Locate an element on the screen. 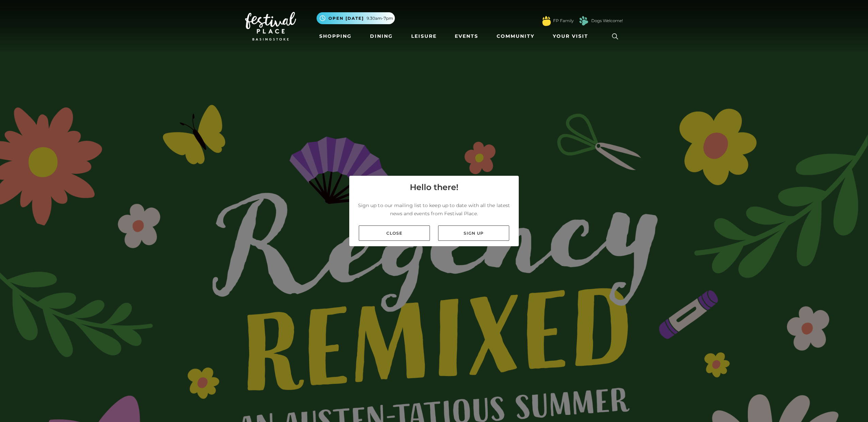 Image resolution: width=868 pixels, height=422 pixels. a: Dining is located at coordinates (381, 36).